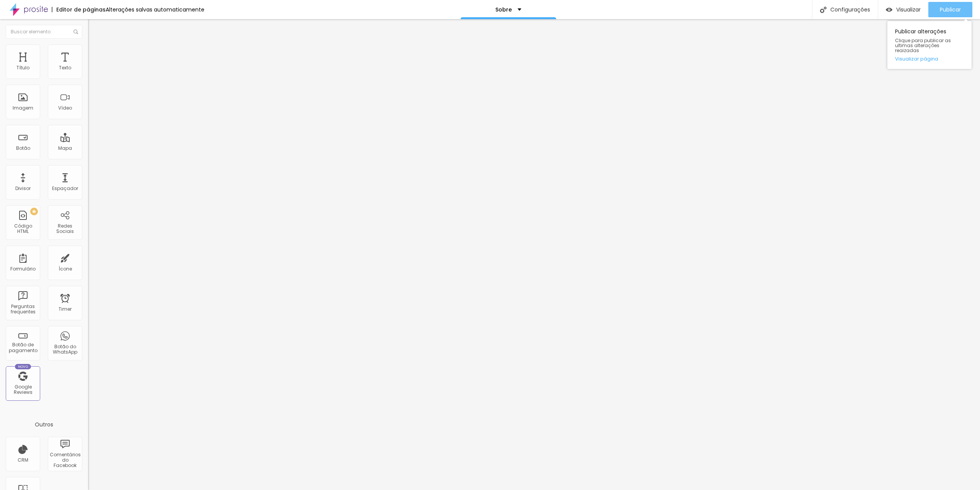  I want to click on div: Comentários do Facebook, so click(65, 460).